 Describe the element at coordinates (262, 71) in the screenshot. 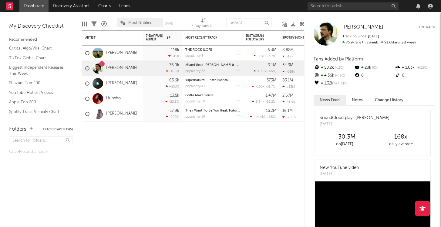

I see `span: 4.36k` at that location.